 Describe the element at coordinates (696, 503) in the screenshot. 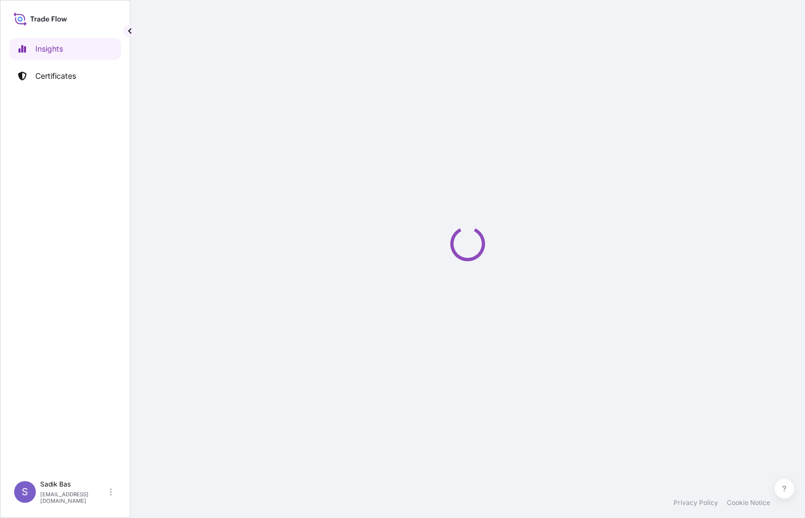

I see `p: Privacy Policy` at that location.